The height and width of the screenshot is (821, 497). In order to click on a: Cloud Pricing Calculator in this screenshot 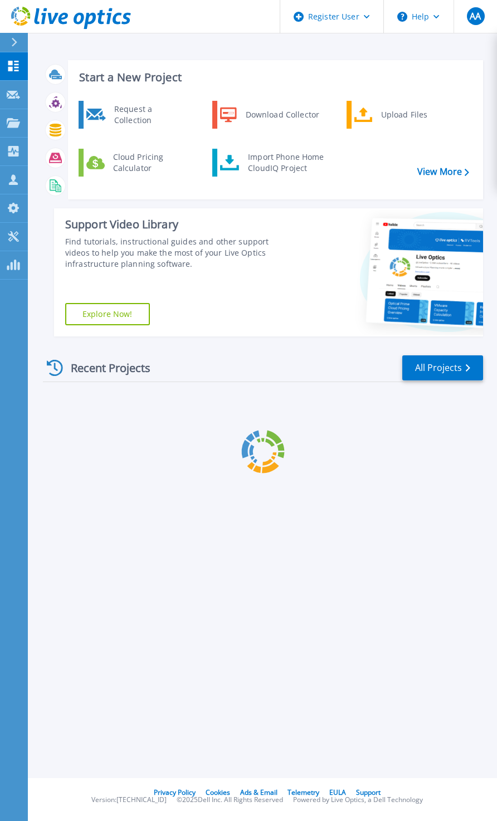, I will do `click(135, 163)`.